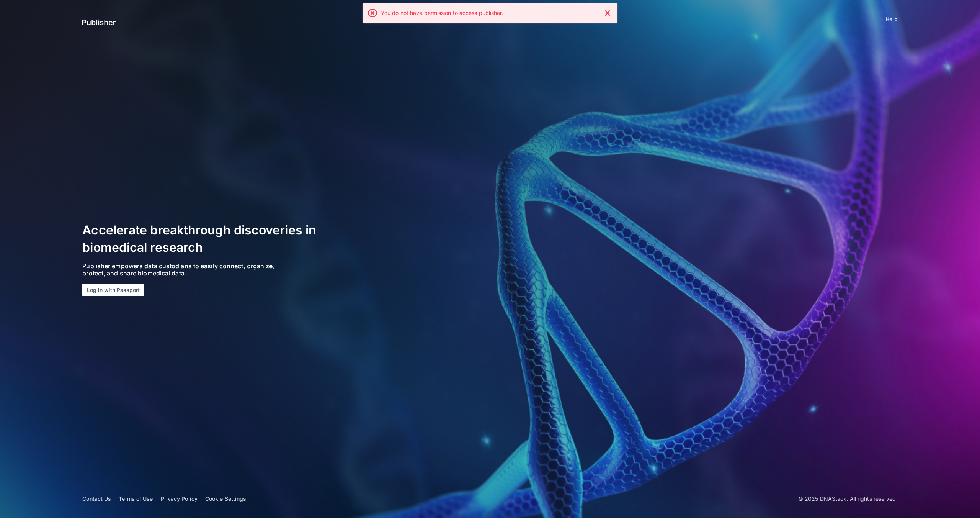 This screenshot has width=980, height=518. What do you see at coordinates (135, 499) in the screenshot?
I see `a: Terms of Use` at bounding box center [135, 499].